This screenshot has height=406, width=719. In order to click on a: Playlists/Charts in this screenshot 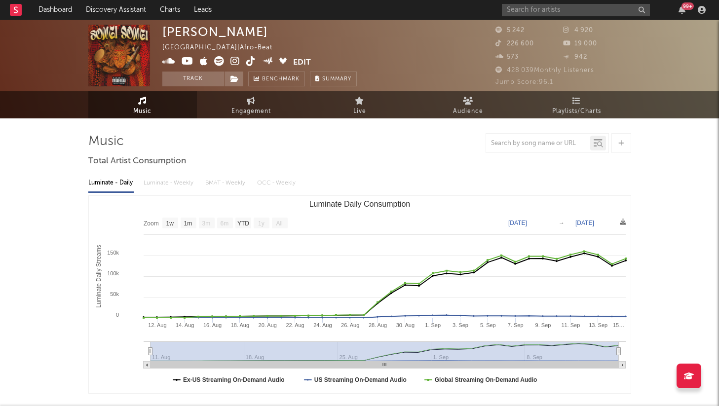, I will do `click(577, 105)`.